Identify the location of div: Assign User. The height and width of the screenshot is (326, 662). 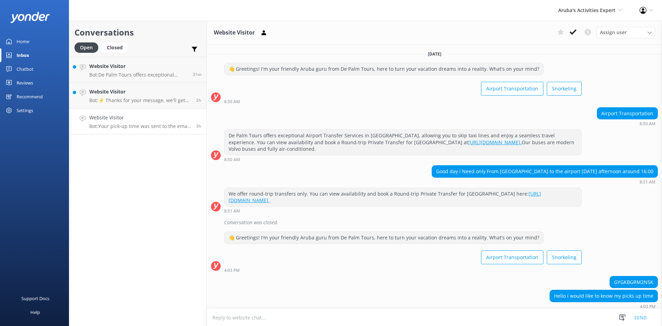
(625, 32).